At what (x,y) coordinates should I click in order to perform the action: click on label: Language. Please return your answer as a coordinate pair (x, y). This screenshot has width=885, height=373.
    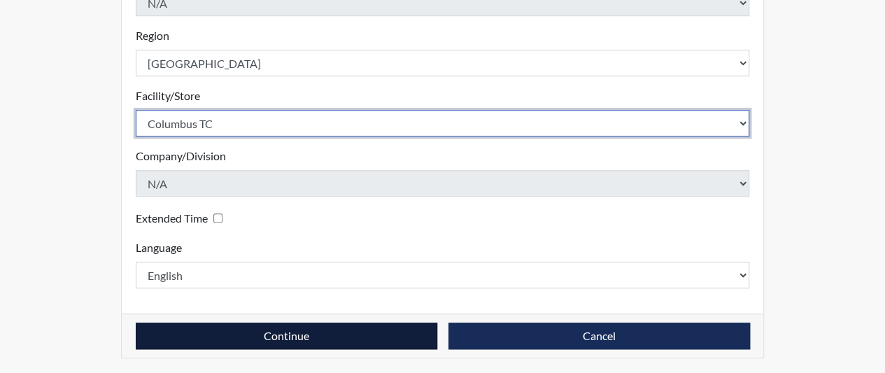
    Looking at the image, I should click on (159, 248).